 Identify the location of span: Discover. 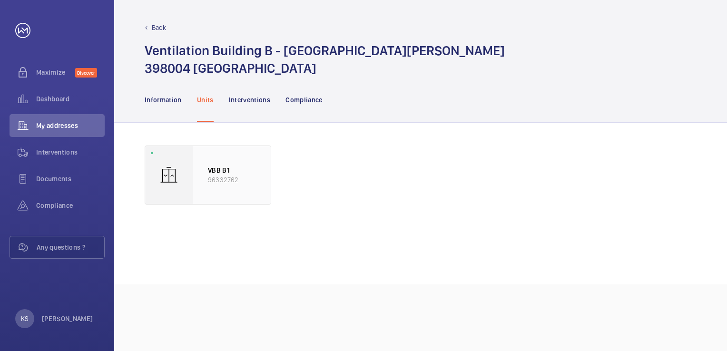
(86, 73).